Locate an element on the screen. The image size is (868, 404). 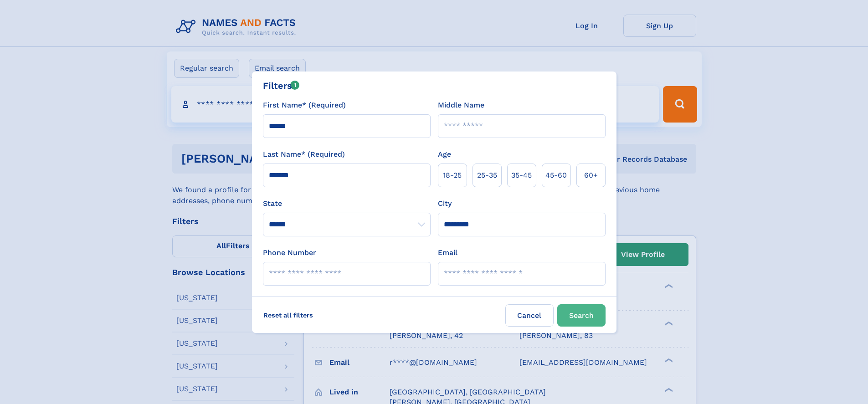
span: 45‑60 is located at coordinates (556, 176).